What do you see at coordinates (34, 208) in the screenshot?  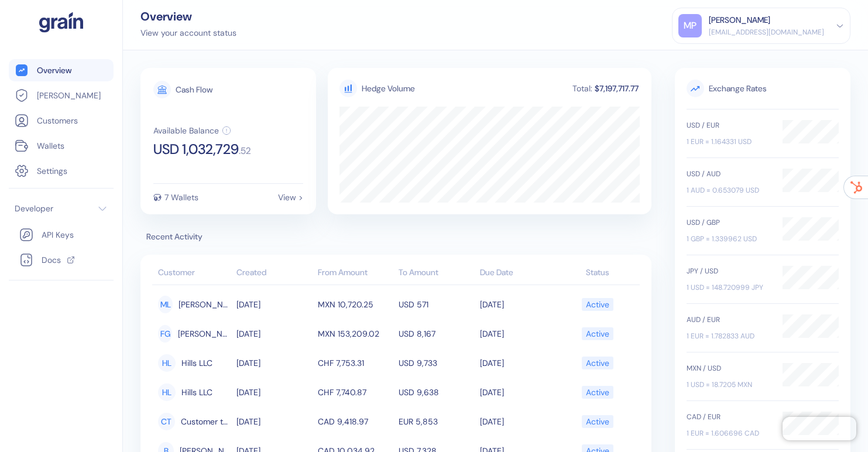 I see `div: Developer` at bounding box center [34, 208].